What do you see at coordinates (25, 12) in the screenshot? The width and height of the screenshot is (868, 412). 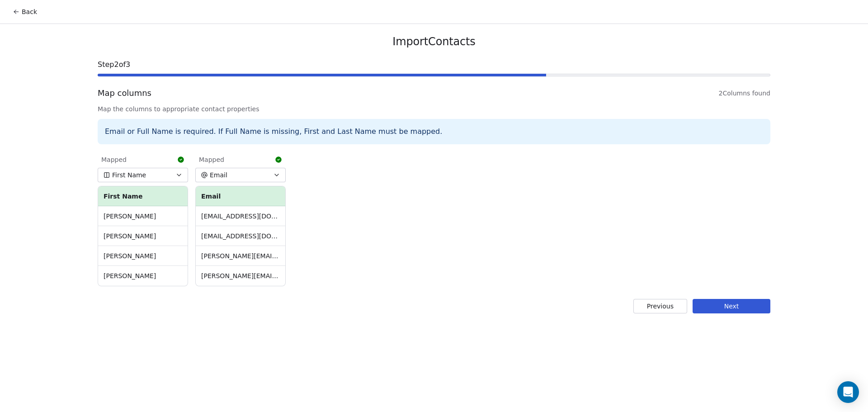 I see `button: Back` at bounding box center [25, 12].